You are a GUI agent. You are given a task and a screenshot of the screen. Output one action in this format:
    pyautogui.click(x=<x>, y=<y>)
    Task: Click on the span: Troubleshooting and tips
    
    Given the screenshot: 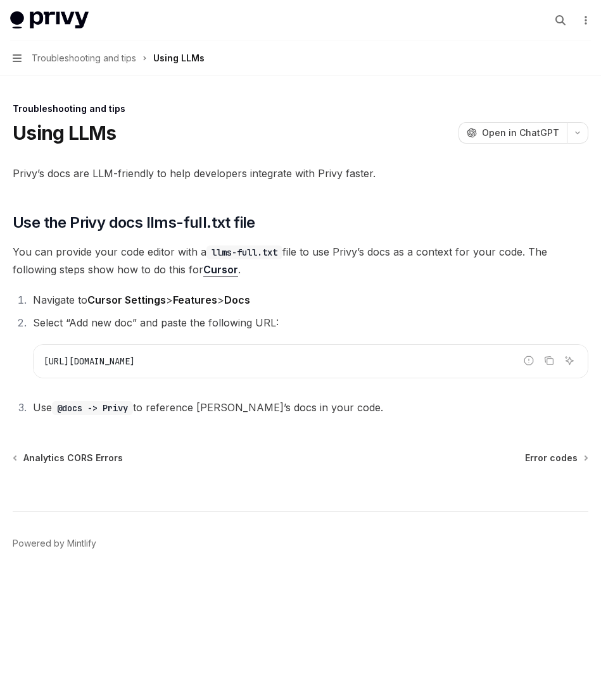 What is the action you would take?
    pyautogui.click(x=84, y=58)
    